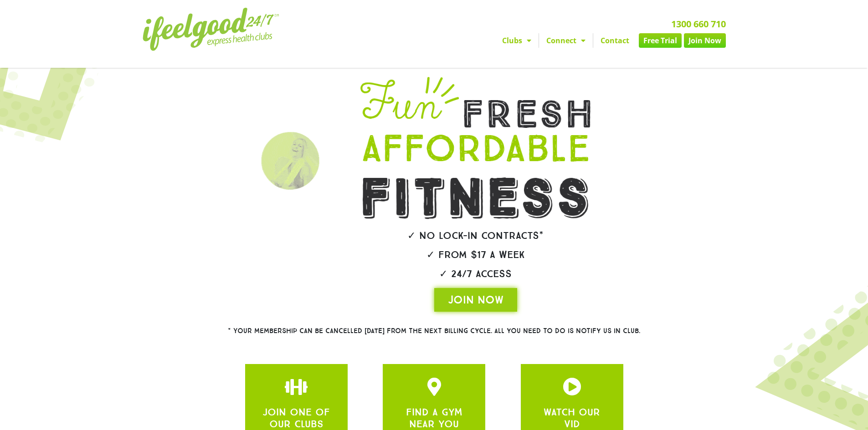  What do you see at coordinates (537, 41) in the screenshot?
I see `nav: Menu` at bounding box center [537, 41].